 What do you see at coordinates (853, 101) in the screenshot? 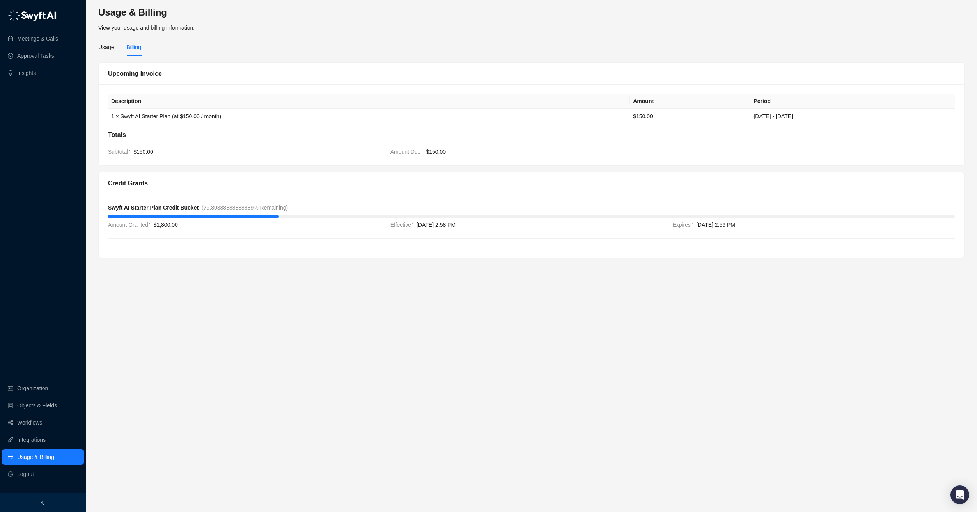
I see `th: Period` at bounding box center [853, 101].